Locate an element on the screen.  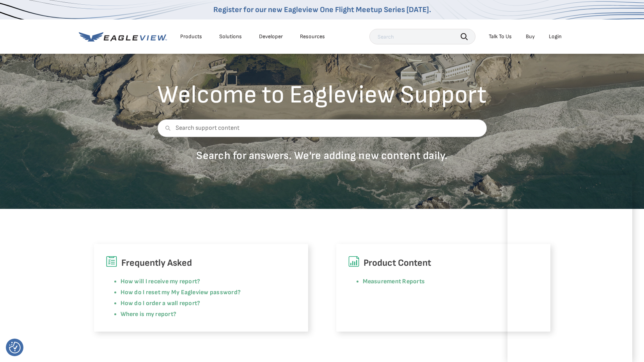
h2: Welcome to Eagleview Support is located at coordinates (322, 95).